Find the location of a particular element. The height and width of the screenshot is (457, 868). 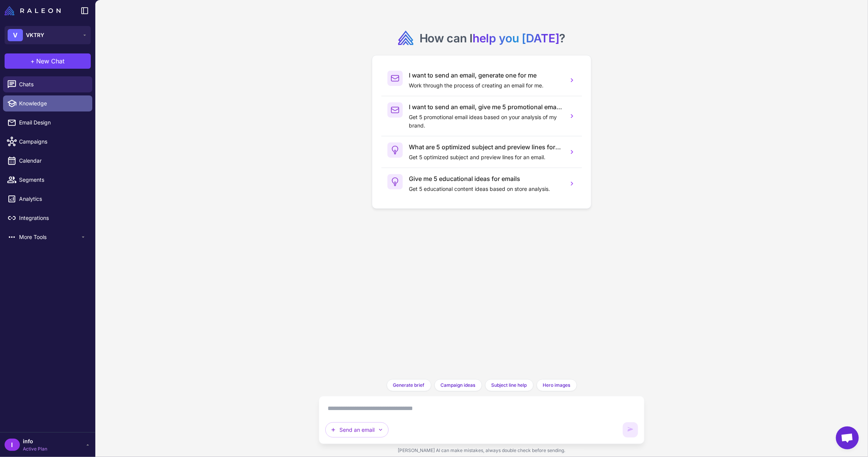

div: I is located at coordinates (12, 444).